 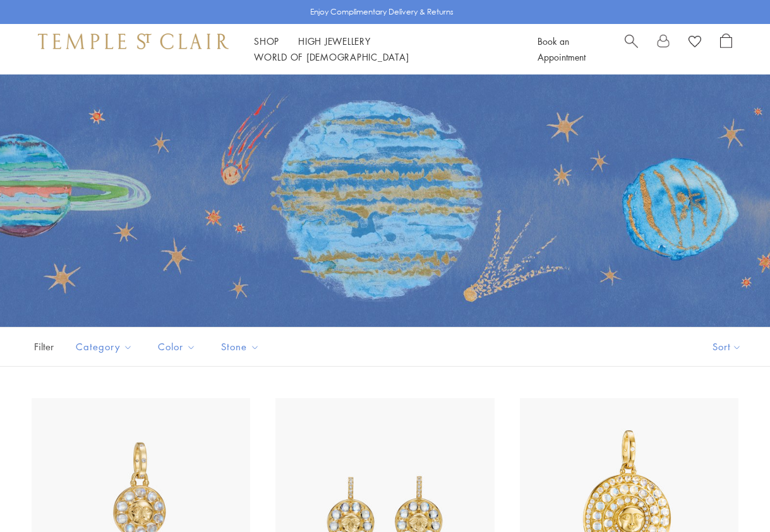 What do you see at coordinates (334, 41) in the screenshot?
I see `a: High JewelleryHigh Jewellery` at bounding box center [334, 41].